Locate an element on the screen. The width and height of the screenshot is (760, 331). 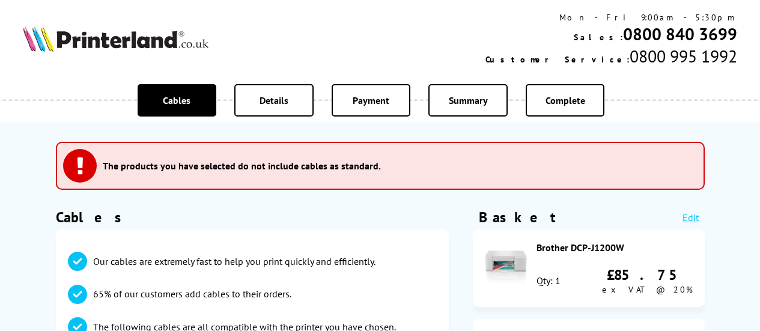
h3: The products you have selected do not include cables as standard. is located at coordinates (241, 166).